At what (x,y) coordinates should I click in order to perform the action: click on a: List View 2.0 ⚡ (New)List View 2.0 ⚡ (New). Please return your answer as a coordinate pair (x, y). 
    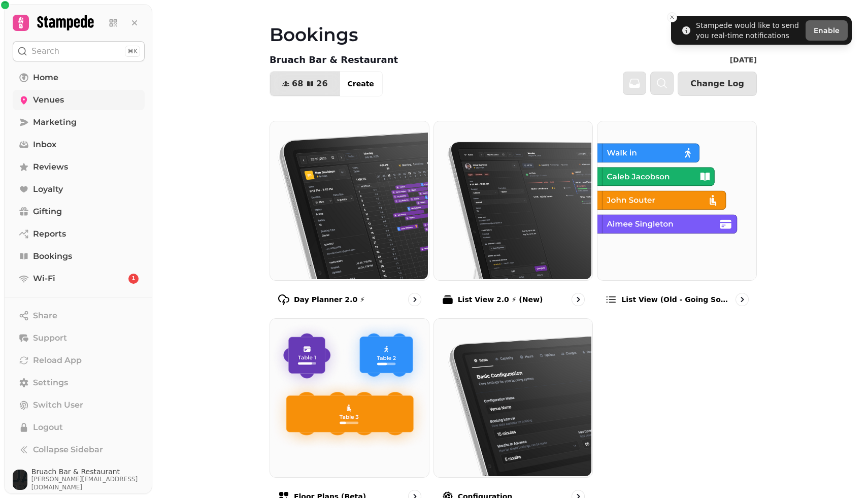
    Looking at the image, I should click on (513, 217).